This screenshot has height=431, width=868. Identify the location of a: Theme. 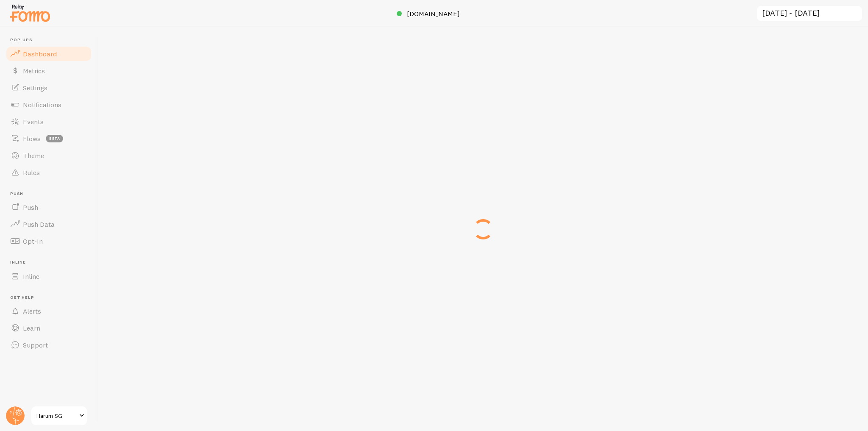
(49, 155).